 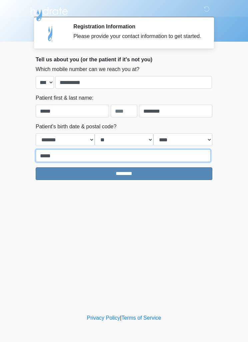 What do you see at coordinates (76, 127) in the screenshot?
I see `label: Patient's birth date & postal code?` at bounding box center [76, 127].